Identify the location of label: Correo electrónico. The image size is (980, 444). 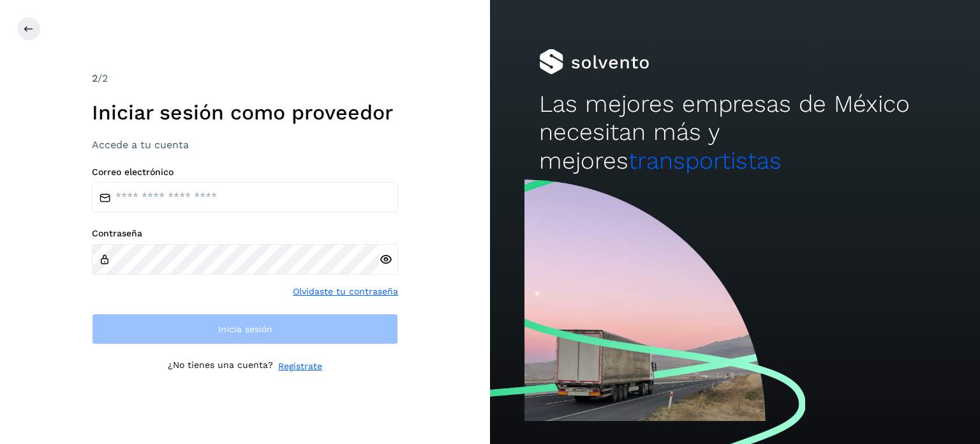
(245, 172).